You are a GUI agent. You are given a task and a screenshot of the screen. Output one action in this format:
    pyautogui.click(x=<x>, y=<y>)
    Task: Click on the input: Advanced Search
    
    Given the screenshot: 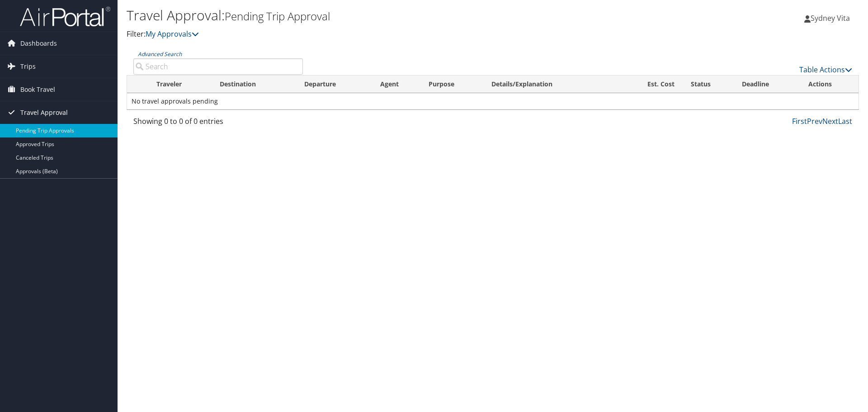 What is the action you would take?
    pyautogui.click(x=218, y=67)
    